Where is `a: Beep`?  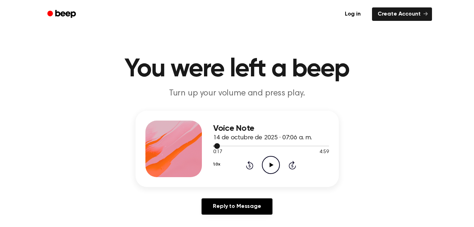
a: Beep is located at coordinates (62, 14).